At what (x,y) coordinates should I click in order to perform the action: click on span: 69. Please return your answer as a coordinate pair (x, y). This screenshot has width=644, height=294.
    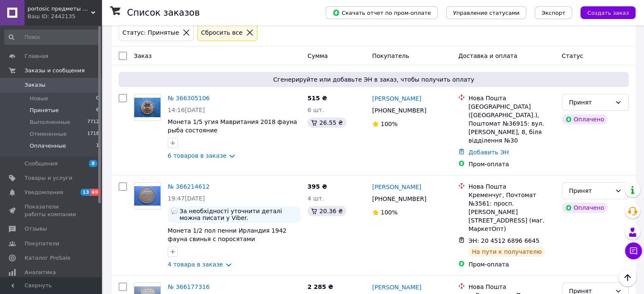
    Looking at the image, I should click on (95, 192).